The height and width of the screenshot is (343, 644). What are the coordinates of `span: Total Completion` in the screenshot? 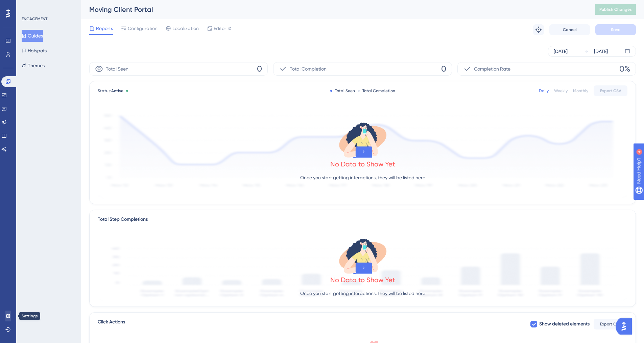 It's located at (308, 69).